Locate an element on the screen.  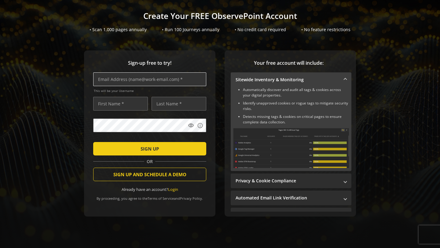
div: • No credit card required is located at coordinates (260, 30).